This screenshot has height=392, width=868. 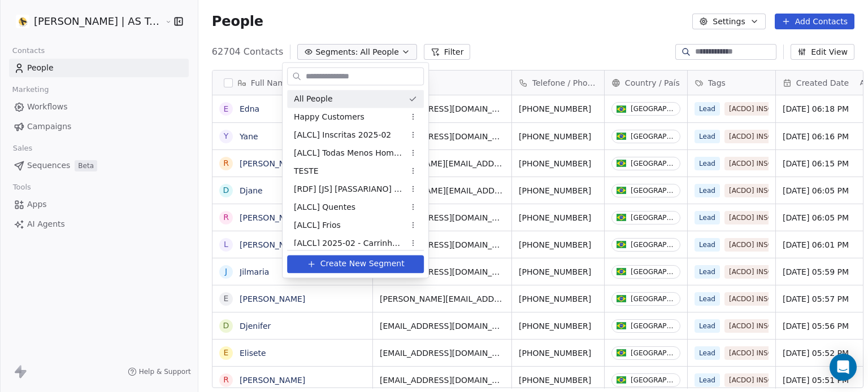 What do you see at coordinates (329, 117) in the screenshot?
I see `span: Happy Customers` at bounding box center [329, 117].